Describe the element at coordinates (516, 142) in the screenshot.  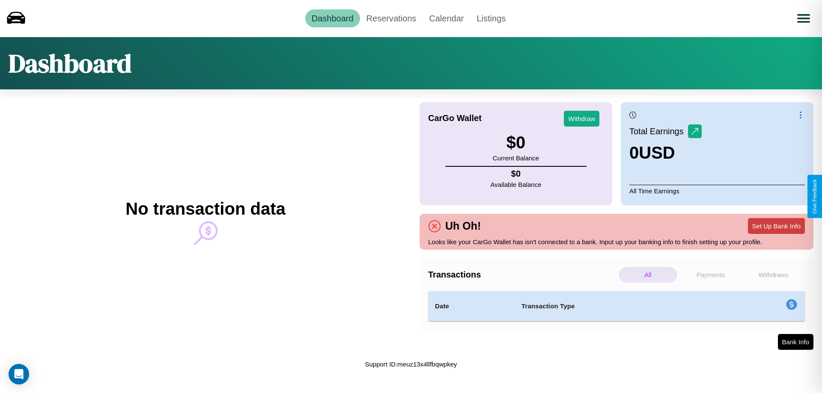
I see `h3: $ 0` at that location.